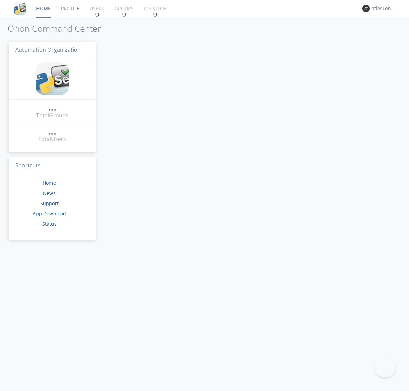  I want to click on h3: Shortcuts, so click(52, 166).